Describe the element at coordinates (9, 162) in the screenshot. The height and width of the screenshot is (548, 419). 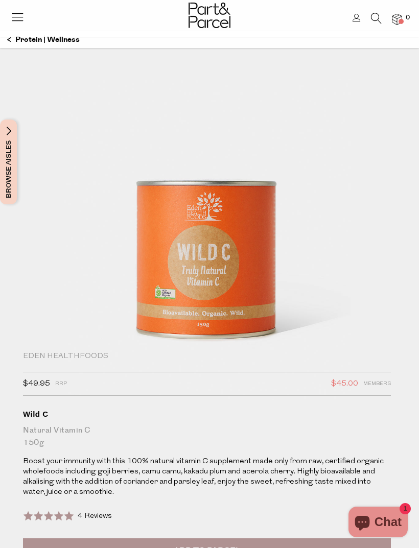
I see `span: Browse Aisles` at that location.